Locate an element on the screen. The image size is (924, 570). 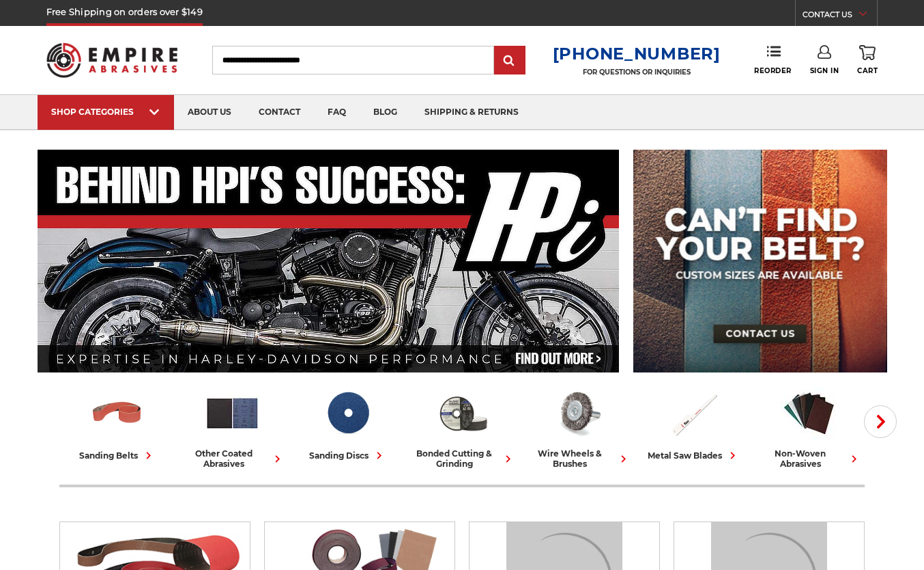
a: Reorder is located at coordinates (773, 59).